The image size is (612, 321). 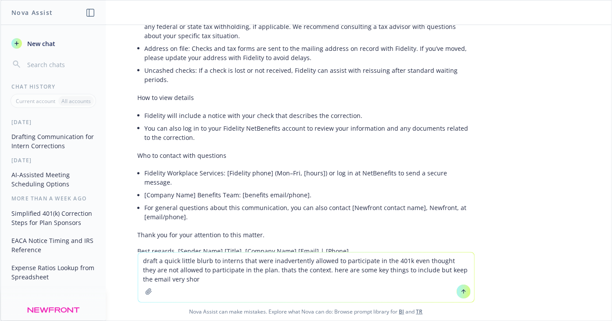 I want to click on span: New chat, so click(x=40, y=43).